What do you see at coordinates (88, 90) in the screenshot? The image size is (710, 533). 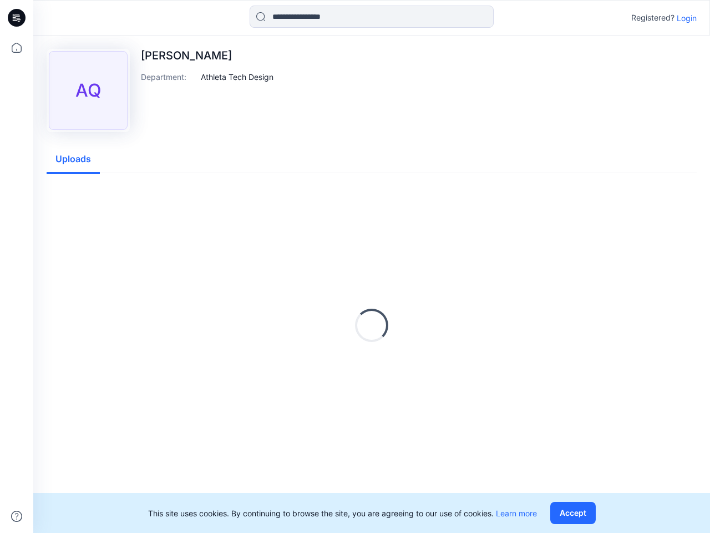 I see `div: AQ` at bounding box center [88, 90].